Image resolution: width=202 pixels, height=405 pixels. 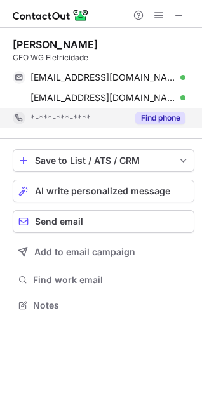 I want to click on button: Notes, so click(x=104, y=306).